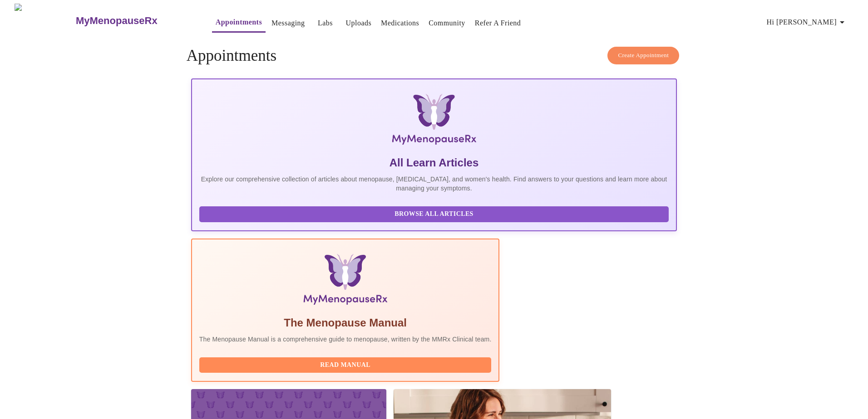  I want to click on button: Appointments, so click(239, 23).